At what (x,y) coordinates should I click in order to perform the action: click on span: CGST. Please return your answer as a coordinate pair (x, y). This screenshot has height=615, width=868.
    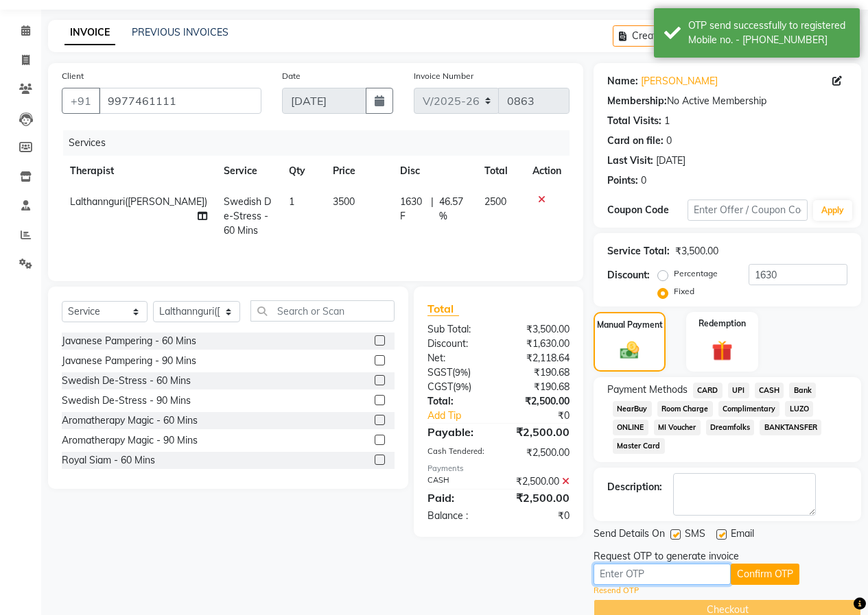
    Looking at the image, I should click on (440, 387).